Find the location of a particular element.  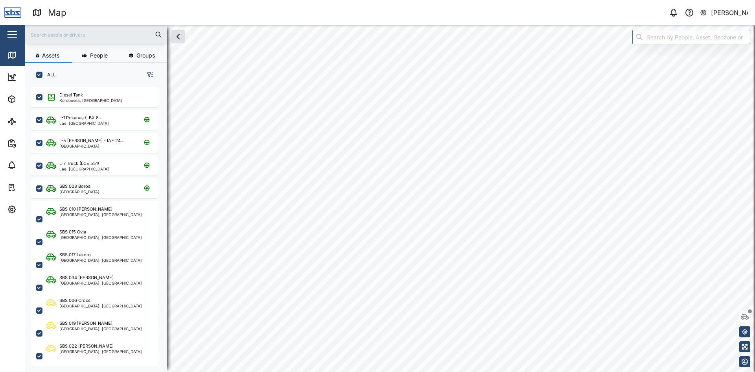

div: Reports is located at coordinates (34, 143).